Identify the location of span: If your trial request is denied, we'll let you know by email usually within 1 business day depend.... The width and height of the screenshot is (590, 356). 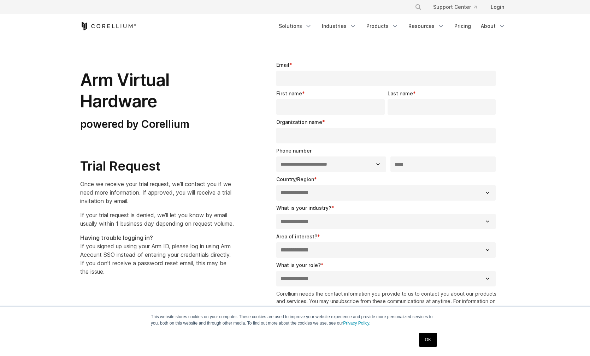
(157, 219).